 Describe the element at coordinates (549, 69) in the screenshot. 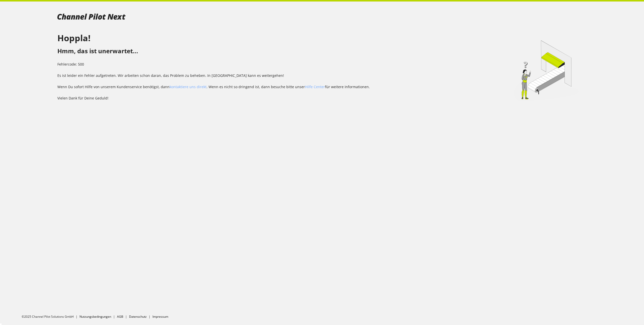

I see `img: e90d5b77b56c2ba63d8ea669e10db237.svg` at that location.